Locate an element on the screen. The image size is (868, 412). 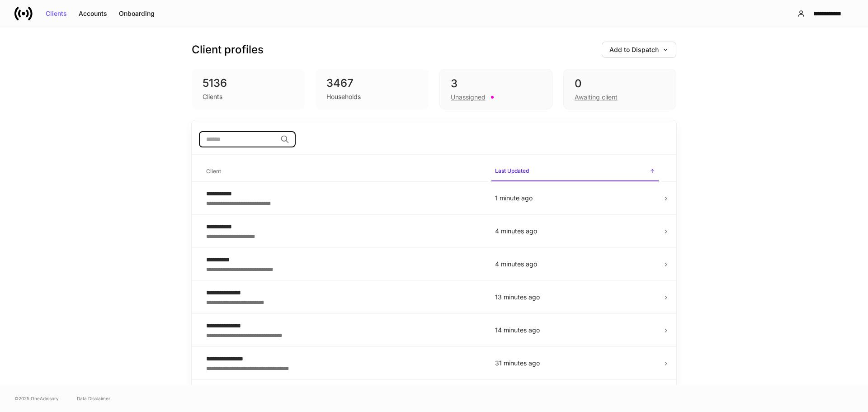
div: Onboarding is located at coordinates (137, 13).